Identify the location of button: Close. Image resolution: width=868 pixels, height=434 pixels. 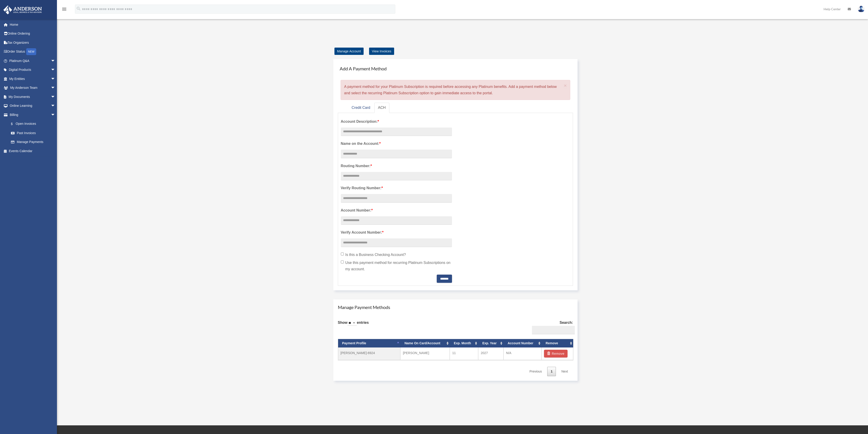
(565, 85).